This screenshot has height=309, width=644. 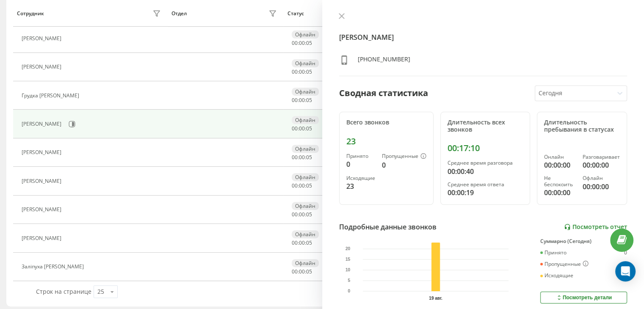 I want to click on div: Сотрудник, so click(x=31, y=14).